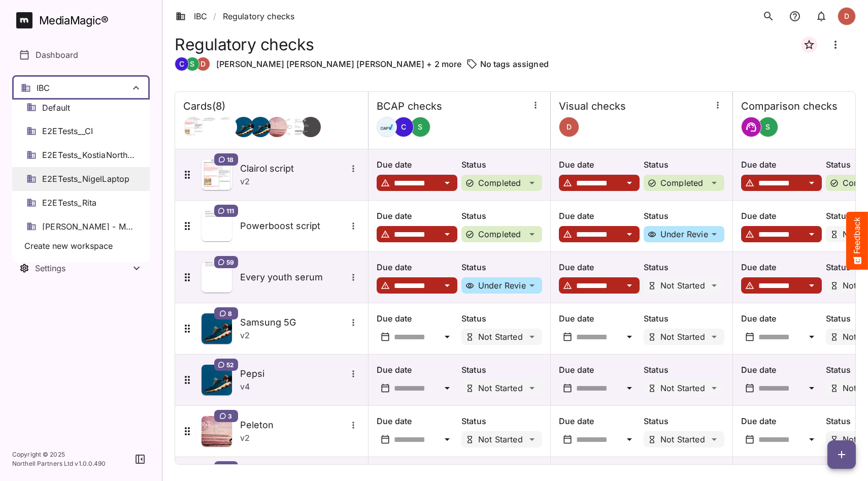 This screenshot has height=481, width=868. I want to click on a: IBC, so click(191, 17).